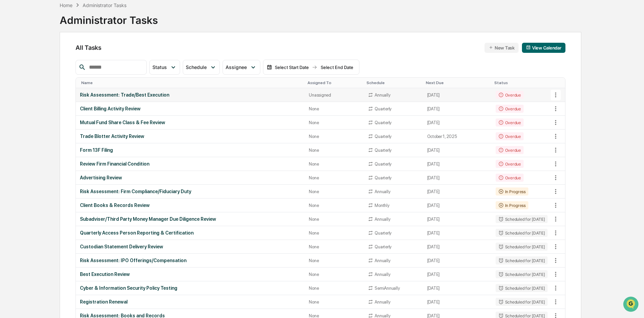 Image resolution: width=644 pixels, height=318 pixels. What do you see at coordinates (190, 151) in the screenshot?
I see `div: Form 13F Filing` at bounding box center [190, 151].